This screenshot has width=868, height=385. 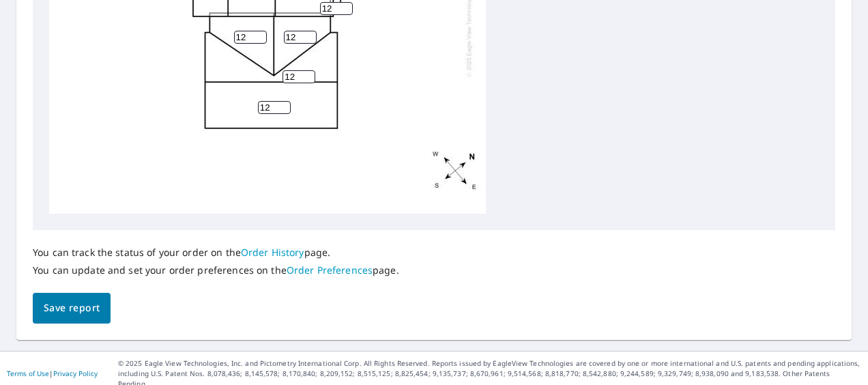 I want to click on a: Terms of Use, so click(x=28, y=373).